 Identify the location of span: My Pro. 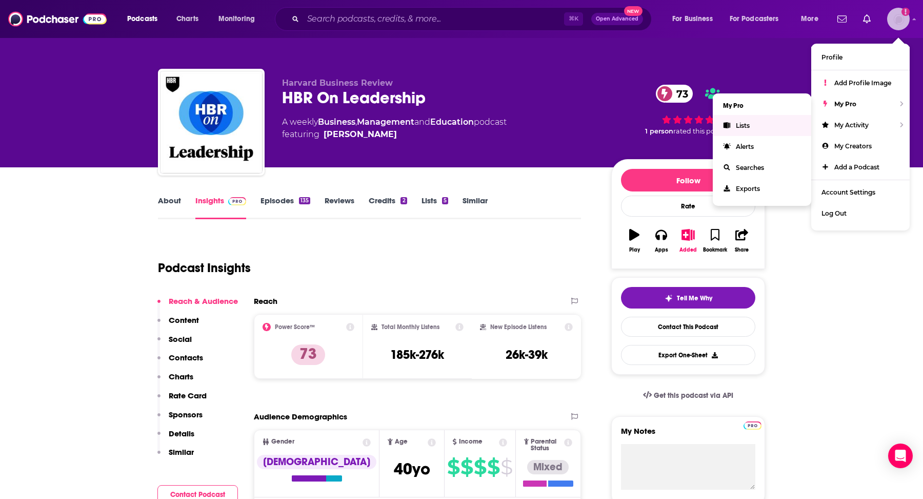
(845, 104).